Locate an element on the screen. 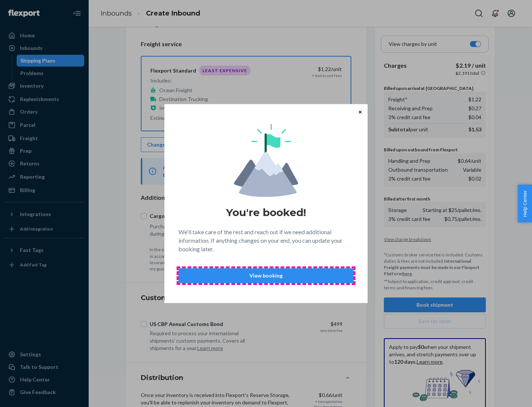  button: View booking is located at coordinates (266, 276).